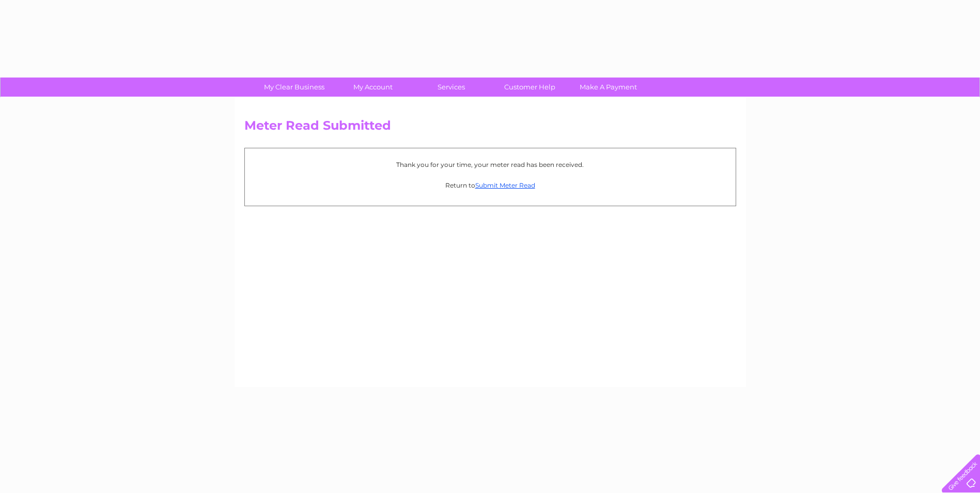 Image resolution: width=980 pixels, height=493 pixels. What do you see at coordinates (490, 164) in the screenshot?
I see `p: Thank you for your time, your meter read has been received.` at bounding box center [490, 164].